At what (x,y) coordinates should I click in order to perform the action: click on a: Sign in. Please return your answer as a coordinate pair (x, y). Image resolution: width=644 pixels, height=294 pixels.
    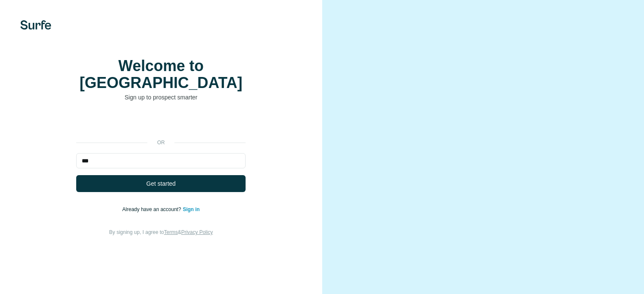
    Looking at the image, I should click on (191, 209).